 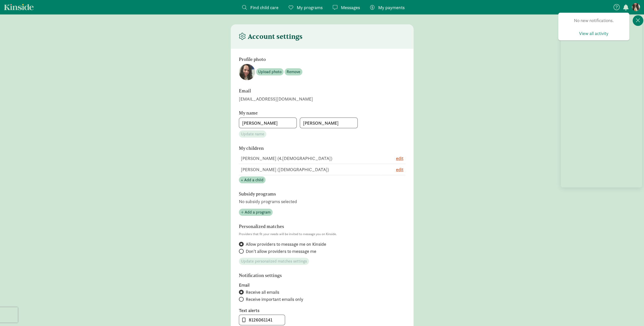 What do you see at coordinates (252, 180) in the screenshot?
I see `button: + Add a child` at bounding box center [252, 180].